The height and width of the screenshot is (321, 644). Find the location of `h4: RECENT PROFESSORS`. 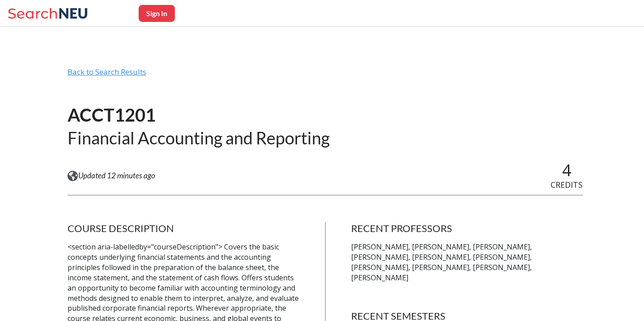

h4: RECENT PROFESSORS is located at coordinates (467, 229).